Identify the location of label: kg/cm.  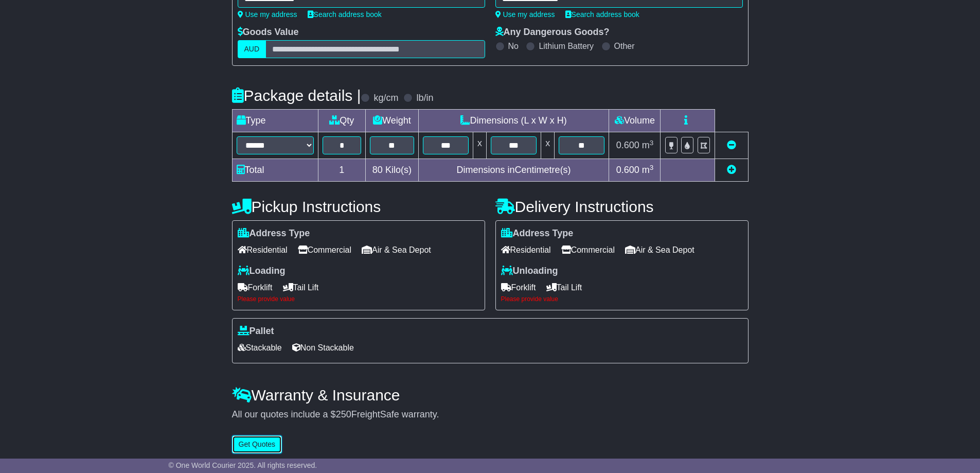
(386, 98).